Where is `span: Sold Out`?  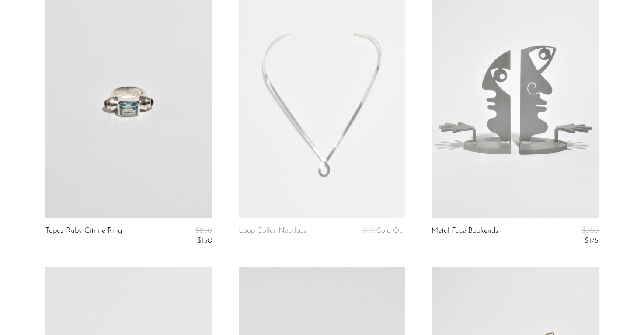
span: Sold Out is located at coordinates (391, 230).